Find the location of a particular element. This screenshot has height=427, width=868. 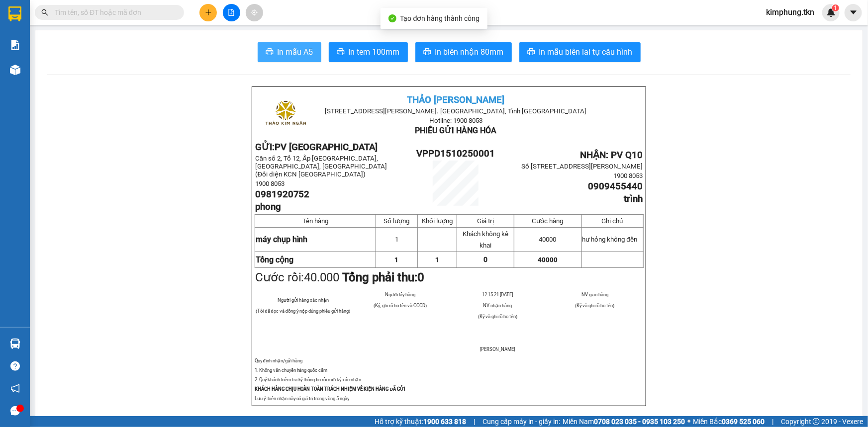

span: Hotline: 1900 8053 is located at coordinates (456, 120).